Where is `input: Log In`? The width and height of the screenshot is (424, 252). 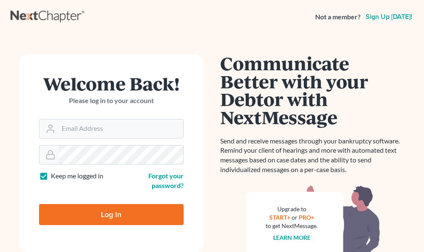
input: Log In is located at coordinates (111, 214).